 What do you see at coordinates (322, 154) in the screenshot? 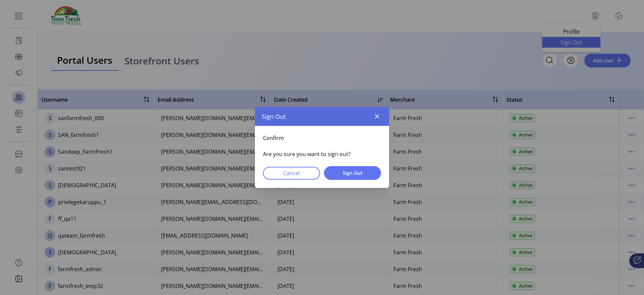
I see `p: Are you sure you want to sign out?` at bounding box center [322, 154].